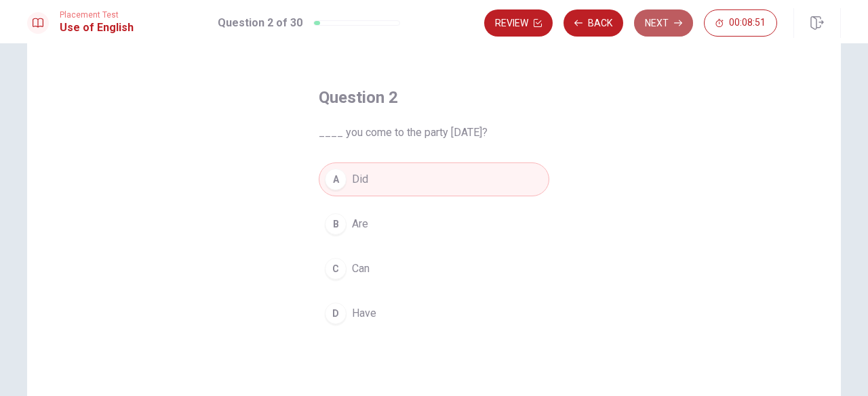 The width and height of the screenshot is (868, 396). Describe the element at coordinates (360, 180) in the screenshot. I see `span: Did` at that location.